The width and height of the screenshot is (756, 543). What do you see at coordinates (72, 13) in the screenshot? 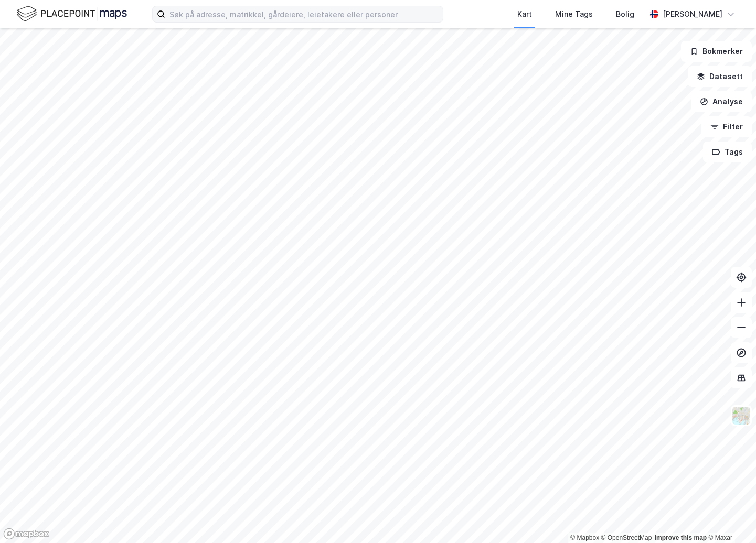
I see `img: logo.f888ab2527a4732fd821a326f86c7f29.svg` at bounding box center [72, 13].